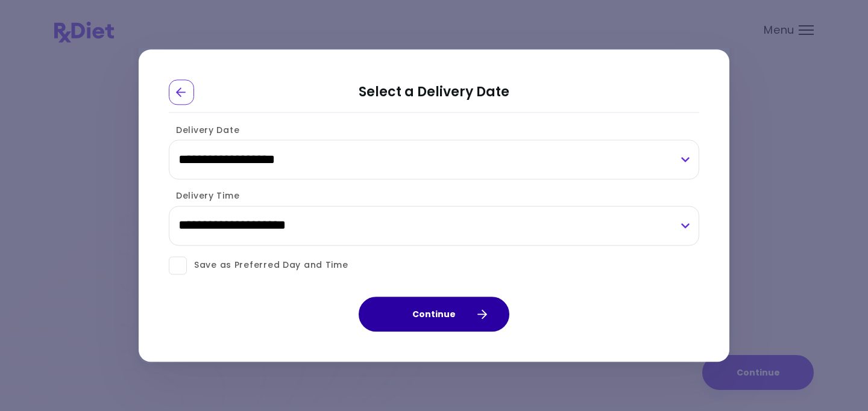 Image resolution: width=868 pixels, height=411 pixels. I want to click on span: Save as Preferred Day and Time, so click(268, 265).